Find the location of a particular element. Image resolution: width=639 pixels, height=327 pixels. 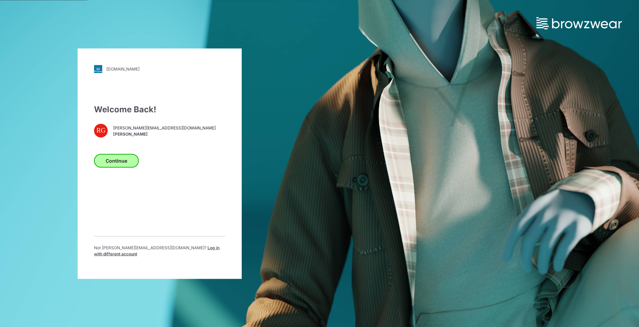

button: Continue is located at coordinates (116, 160).